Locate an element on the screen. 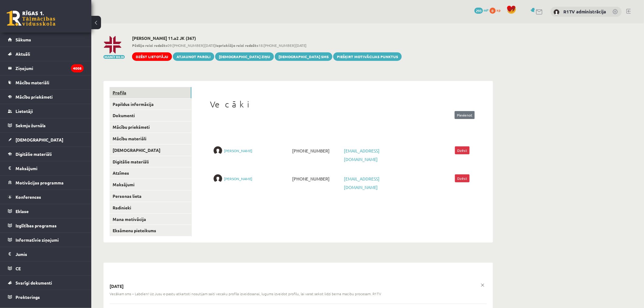 The height and width of the screenshot is (308, 644). a: Eklase is located at coordinates (45, 212).